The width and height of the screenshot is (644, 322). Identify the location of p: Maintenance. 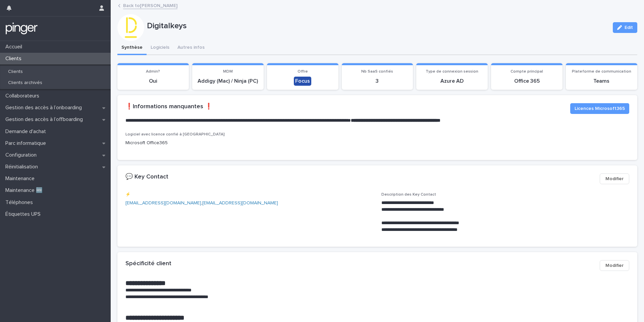
(21, 179).